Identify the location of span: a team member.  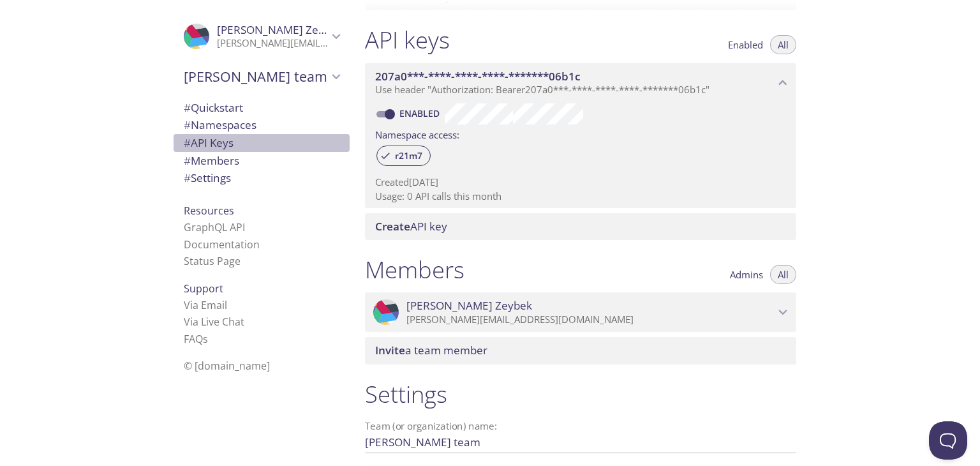
(431, 350).